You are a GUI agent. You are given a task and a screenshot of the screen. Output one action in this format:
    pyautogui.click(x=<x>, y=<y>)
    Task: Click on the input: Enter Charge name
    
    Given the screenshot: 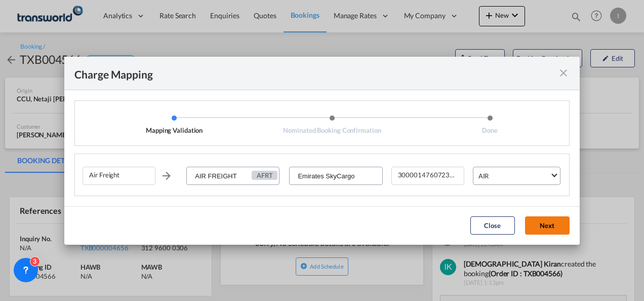 What is the action you would take?
    pyautogui.click(x=233, y=177)
    